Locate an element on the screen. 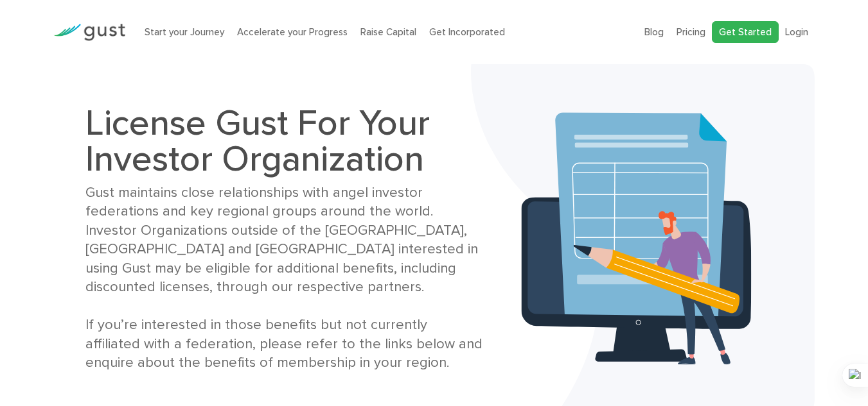  img: Gust Logo is located at coordinates (89, 32).